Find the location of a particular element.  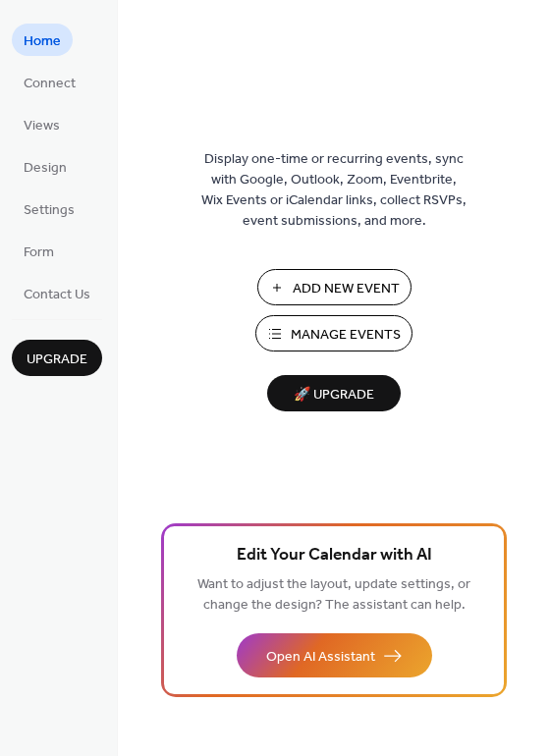

span: Home is located at coordinates (42, 41).